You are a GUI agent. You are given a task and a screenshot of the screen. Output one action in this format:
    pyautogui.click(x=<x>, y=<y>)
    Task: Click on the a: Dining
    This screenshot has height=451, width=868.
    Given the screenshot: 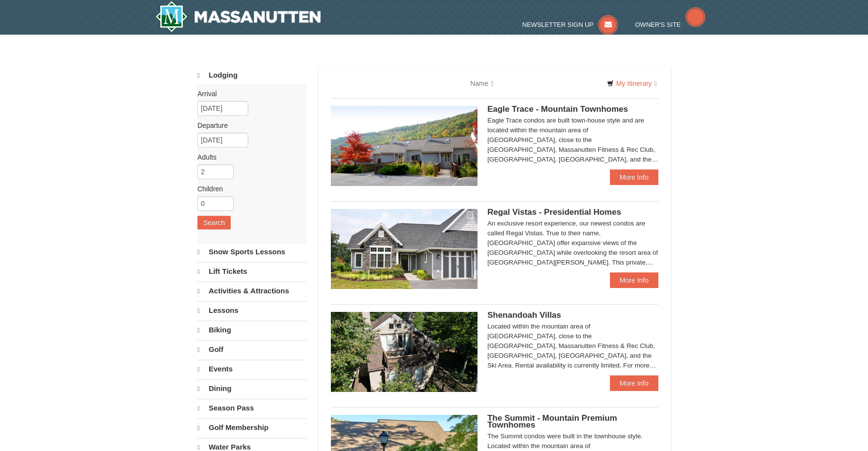 What is the action you would take?
    pyautogui.click(x=252, y=388)
    